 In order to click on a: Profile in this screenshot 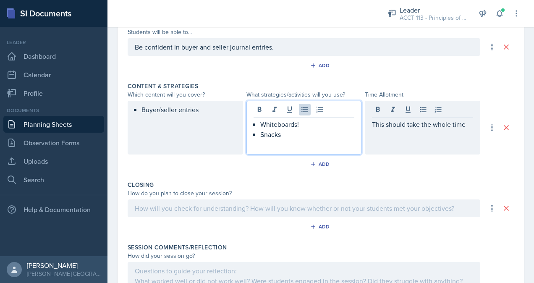, I will do `click(54, 93)`.